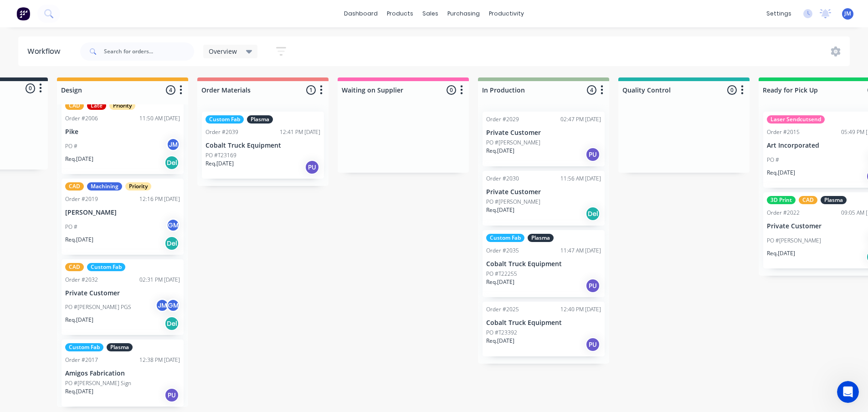 The height and width of the screenshot is (412, 868). I want to click on div: settings, so click(779, 14).